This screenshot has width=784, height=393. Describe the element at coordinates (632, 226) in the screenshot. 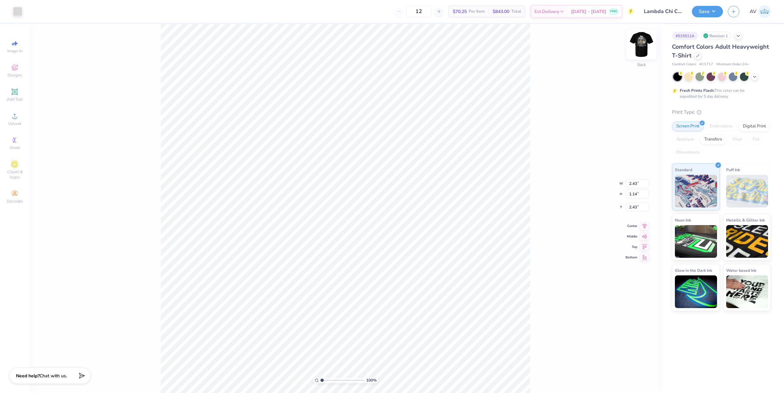

I see `span: Center` at that location.